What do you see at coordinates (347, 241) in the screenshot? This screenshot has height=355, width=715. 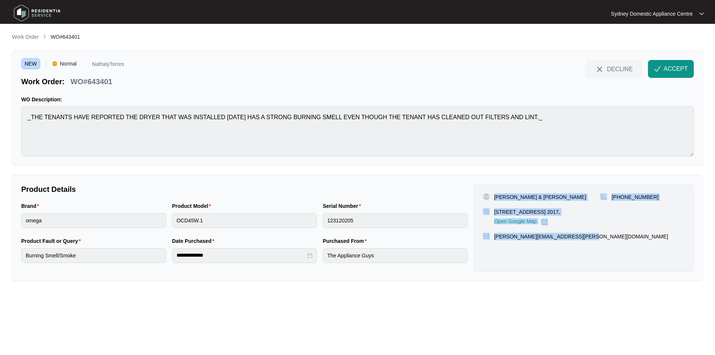 I see `label: Purchased From` at bounding box center [347, 241].